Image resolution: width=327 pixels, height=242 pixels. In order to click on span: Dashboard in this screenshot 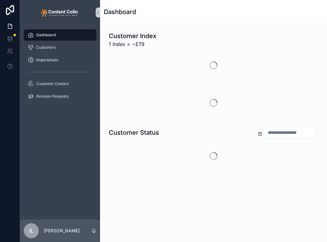, I will do `click(46, 35)`.